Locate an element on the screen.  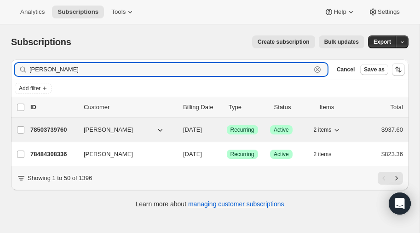
button: Save as is located at coordinates (374, 70).